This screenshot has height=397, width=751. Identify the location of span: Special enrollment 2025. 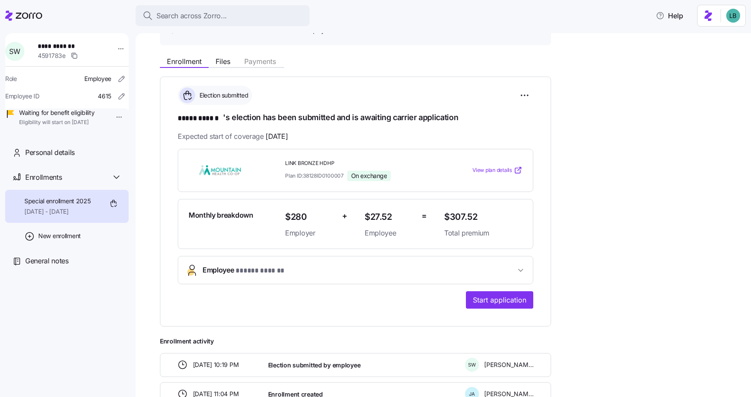
(57, 201).